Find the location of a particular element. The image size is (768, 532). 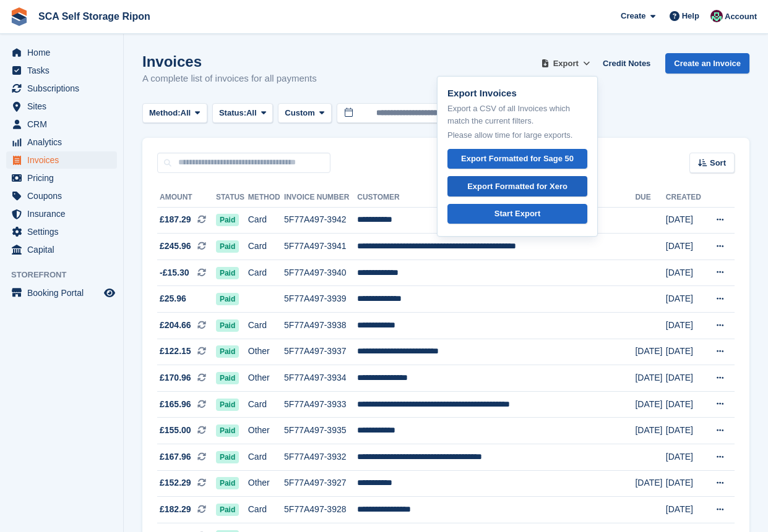

a: Preview store is located at coordinates (109, 294).